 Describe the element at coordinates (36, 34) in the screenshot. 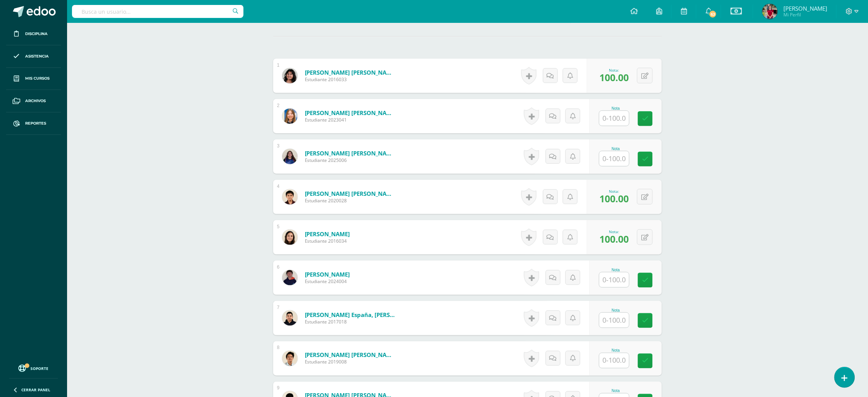

I see `span: Disciplina` at that location.